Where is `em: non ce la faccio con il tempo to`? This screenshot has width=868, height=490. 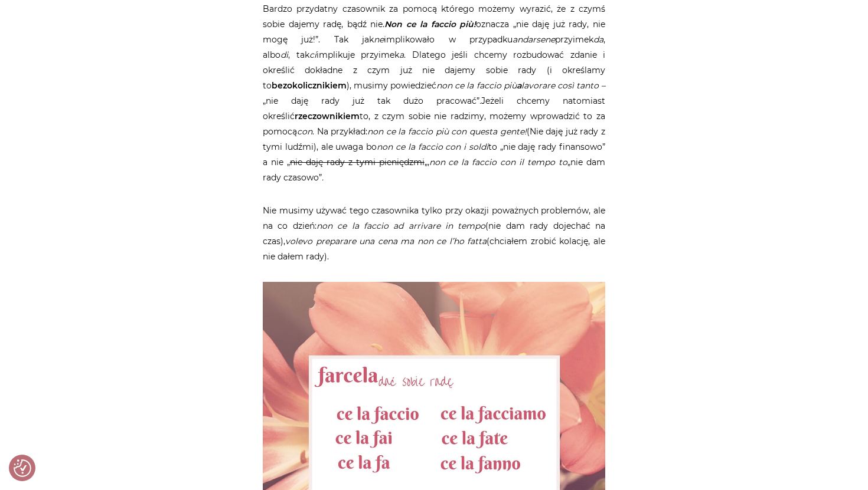
em: non ce la faccio con il tempo to is located at coordinates (499, 162).